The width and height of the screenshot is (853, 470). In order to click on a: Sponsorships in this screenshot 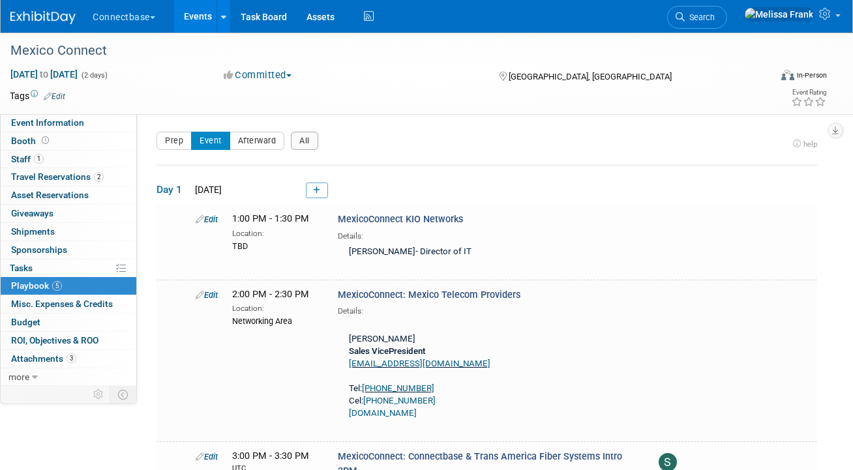, I will do `click(68, 250)`.